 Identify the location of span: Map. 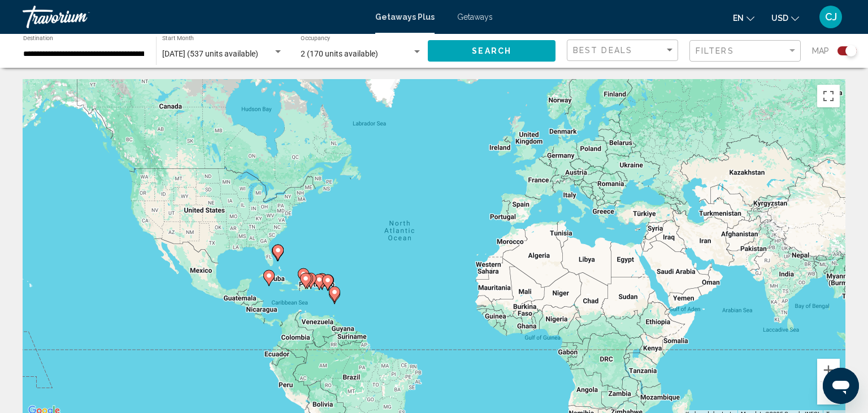
(821, 51).